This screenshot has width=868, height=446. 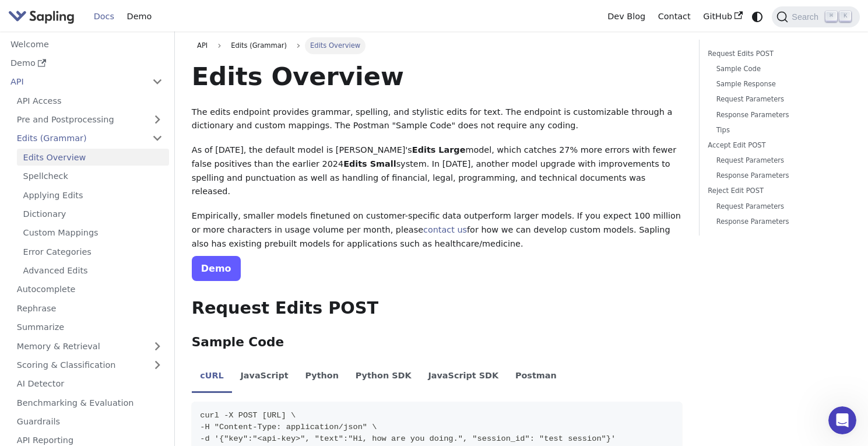 I want to click on a: Accept Edit POST, so click(x=777, y=145).